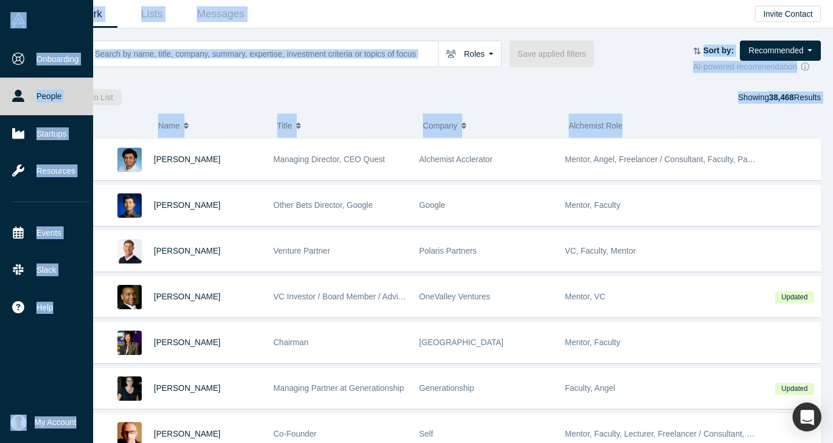  Describe the element at coordinates (448, 250) in the screenshot. I see `span: Polaris Partners` at that location.